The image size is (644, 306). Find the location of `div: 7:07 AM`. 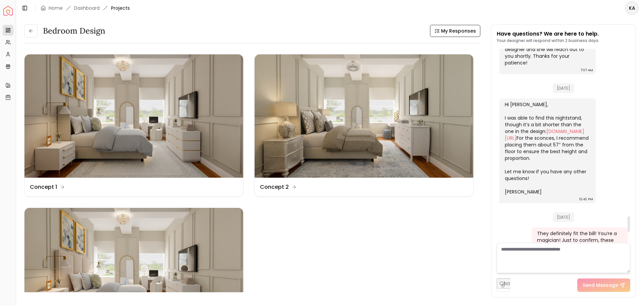

div: 7:07 AM is located at coordinates (586, 70).